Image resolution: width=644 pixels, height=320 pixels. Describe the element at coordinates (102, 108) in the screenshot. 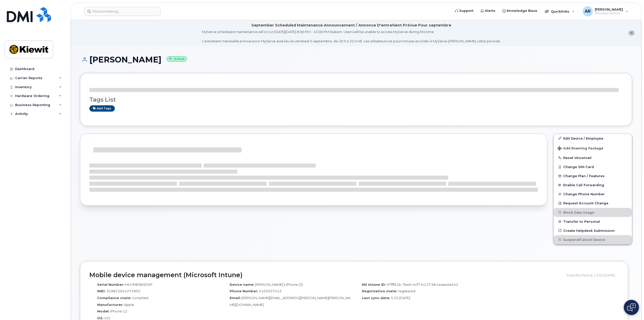

I see `a: Add tags` at that location.